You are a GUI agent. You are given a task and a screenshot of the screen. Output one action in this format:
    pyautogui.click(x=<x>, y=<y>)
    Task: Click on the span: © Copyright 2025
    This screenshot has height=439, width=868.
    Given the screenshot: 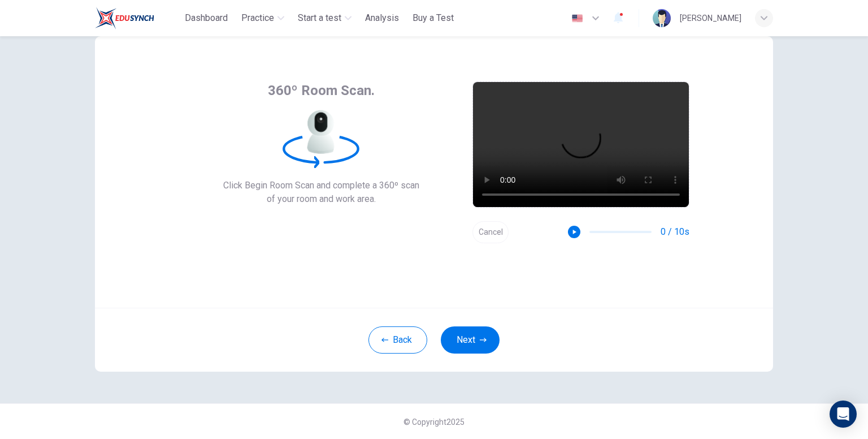 What is the action you would take?
    pyautogui.click(x=434, y=422)
    